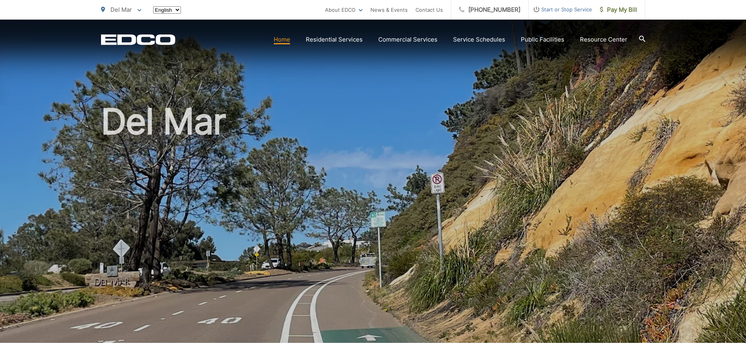  Describe the element at coordinates (389, 10) in the screenshot. I see `a: News & Events` at that location.